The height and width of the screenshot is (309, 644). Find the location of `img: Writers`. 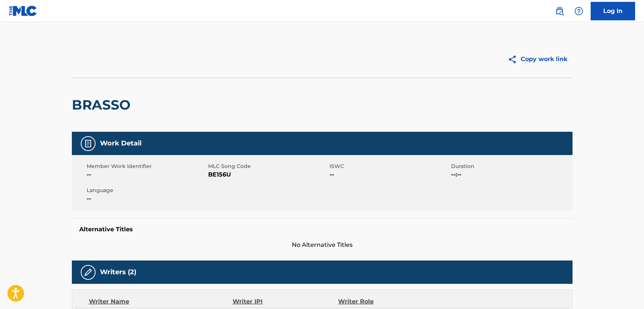

img: Writers is located at coordinates (88, 273).